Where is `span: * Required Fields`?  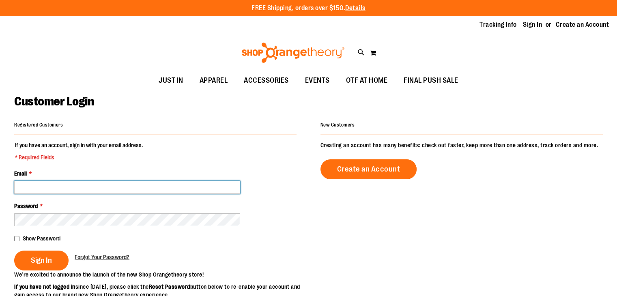 span: * Required Fields is located at coordinates (79, 157).